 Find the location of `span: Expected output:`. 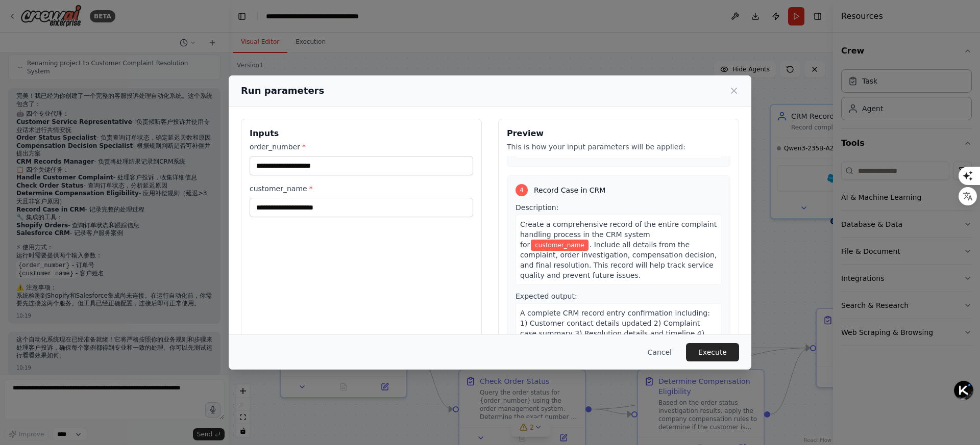

span: Expected output: is located at coordinates (547, 296).